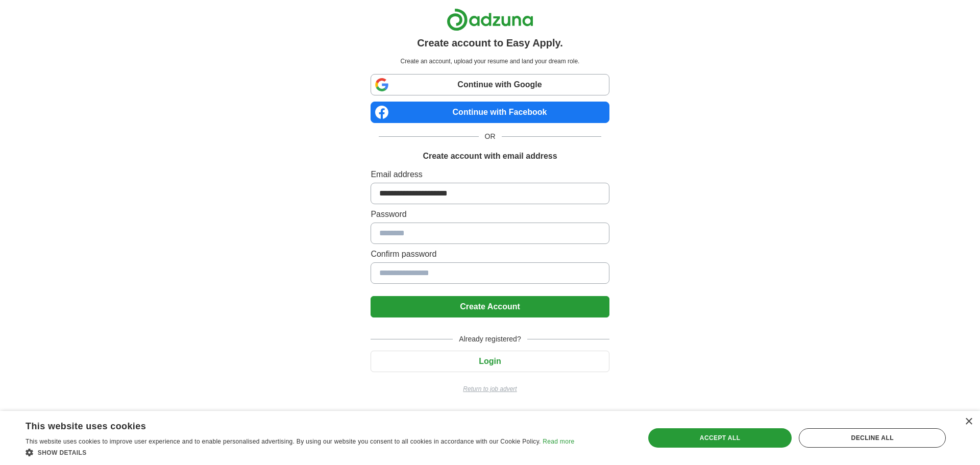 Image resolution: width=980 pixels, height=465 pixels. What do you see at coordinates (490, 254) in the screenshot?
I see `label: Confirm password` at bounding box center [490, 254].